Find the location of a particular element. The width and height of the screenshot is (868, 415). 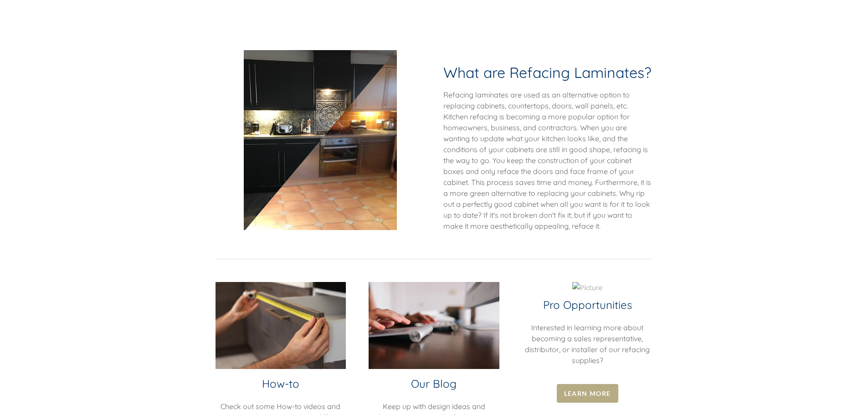

span: Learn More is located at coordinates (588, 393).